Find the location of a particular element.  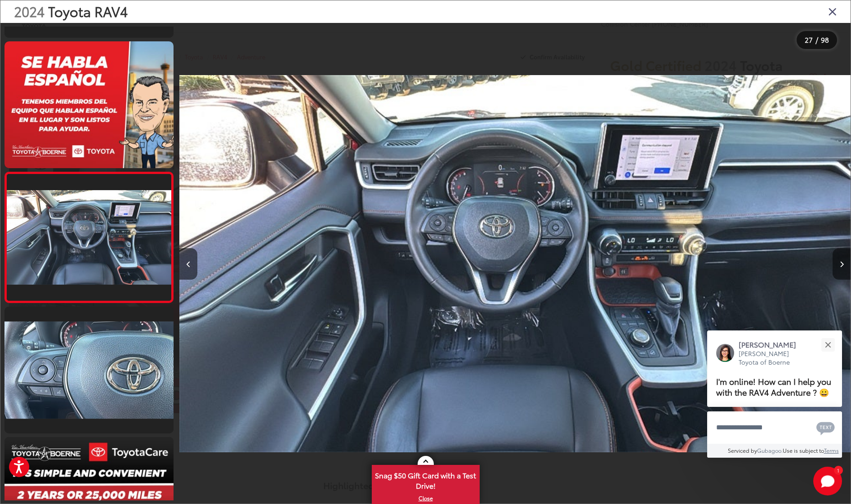

span: 98 is located at coordinates (825, 40).